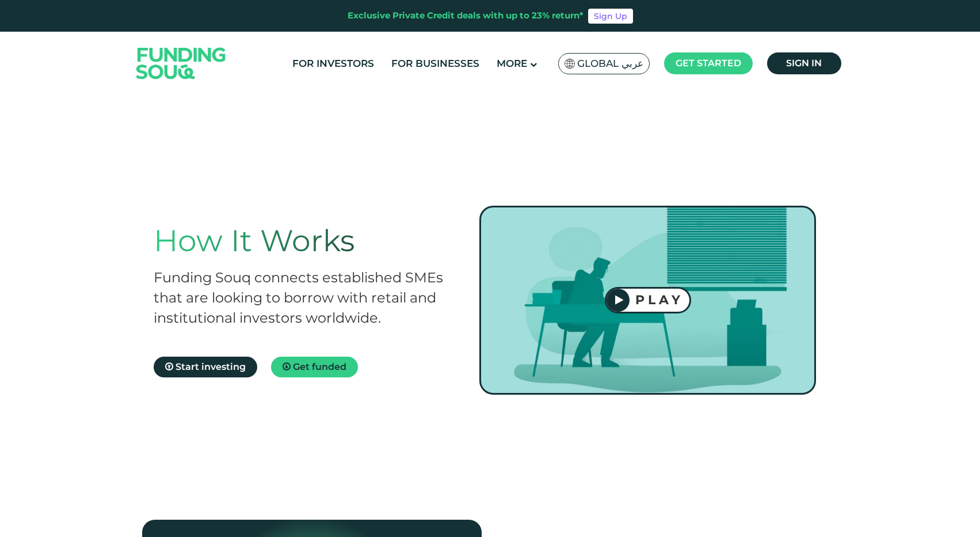  What do you see at coordinates (708, 63) in the screenshot?
I see `span: Get started` at bounding box center [708, 63].